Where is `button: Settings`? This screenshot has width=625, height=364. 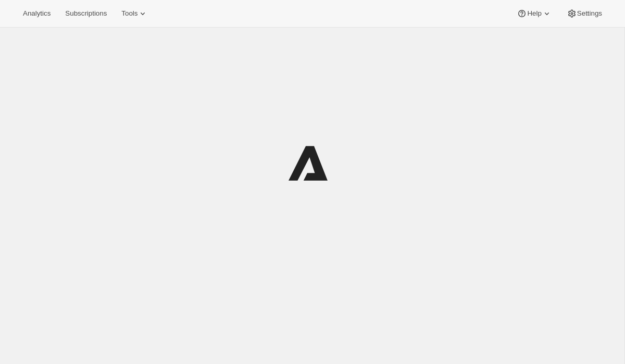 button: Settings is located at coordinates (584, 13).